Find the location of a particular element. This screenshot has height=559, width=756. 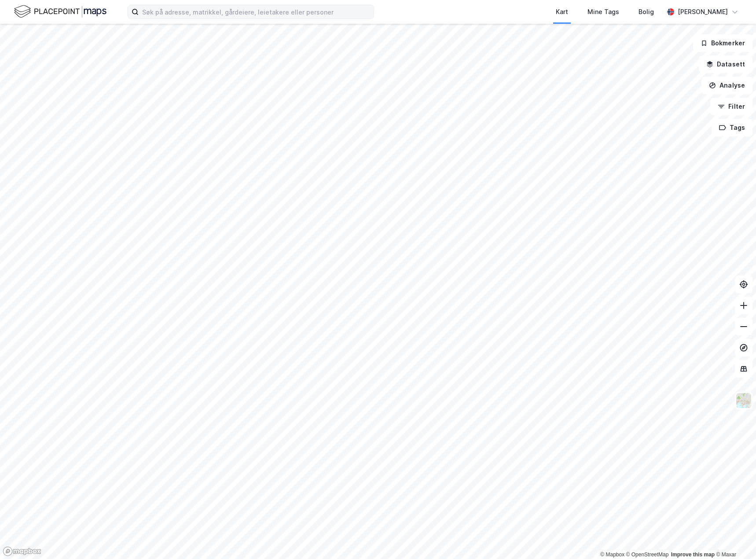

button: Tags is located at coordinates (732, 128).